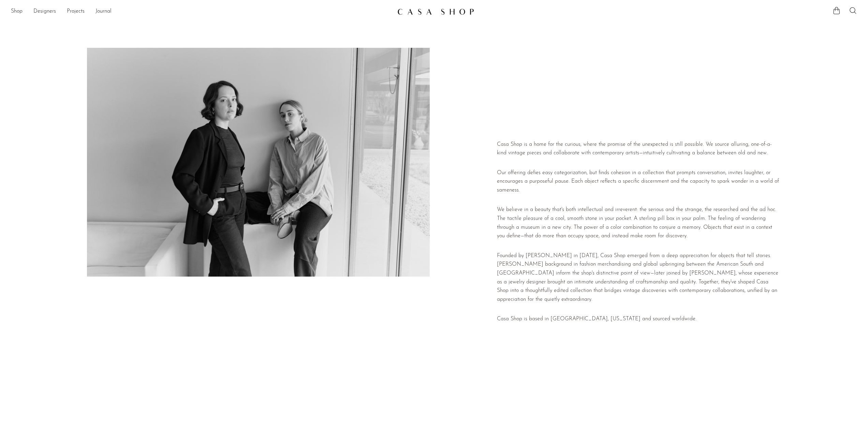 The height and width of the screenshot is (434, 868). Describe the element at coordinates (17, 11) in the screenshot. I see `a: Shop` at that location.